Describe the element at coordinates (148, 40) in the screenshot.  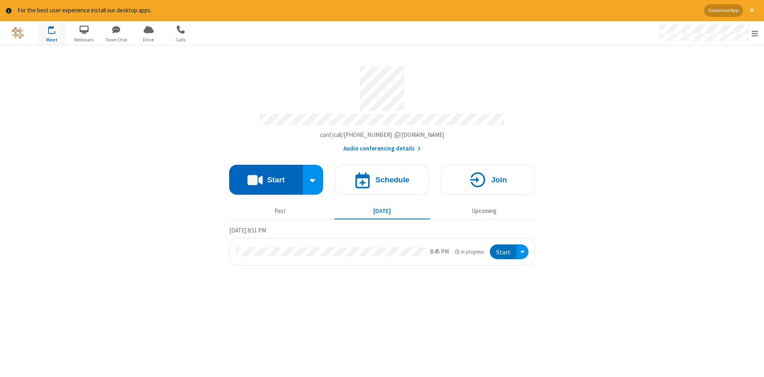
I see `span: Drive` at that location.